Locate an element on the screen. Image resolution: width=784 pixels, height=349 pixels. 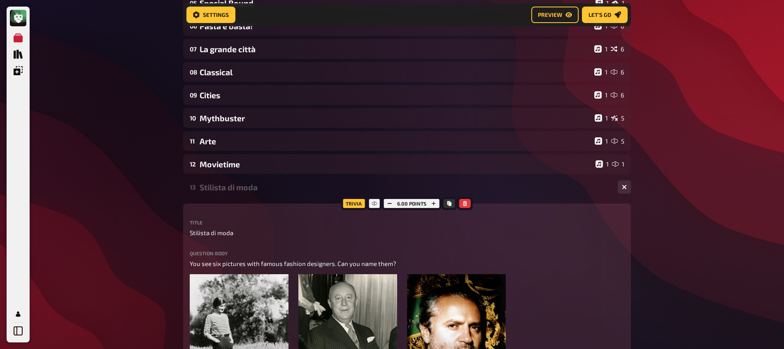
div: Mythbuster is located at coordinates (395, 118).